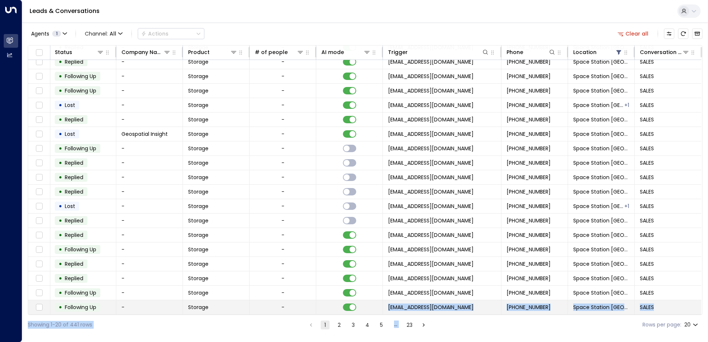 The image size is (708, 342). Describe the element at coordinates (367, 325) in the screenshot. I see `button: Go to page 4` at that location.